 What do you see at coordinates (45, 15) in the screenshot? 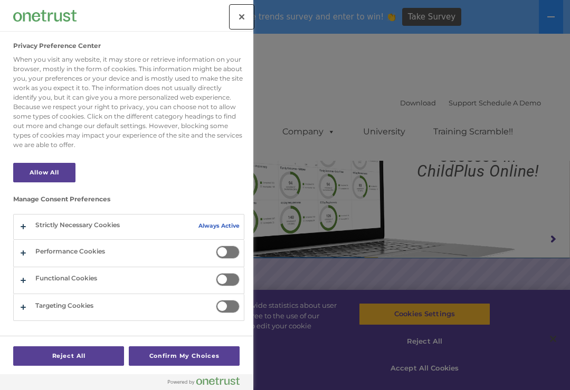
I see `img: Company Logo` at bounding box center [45, 15].